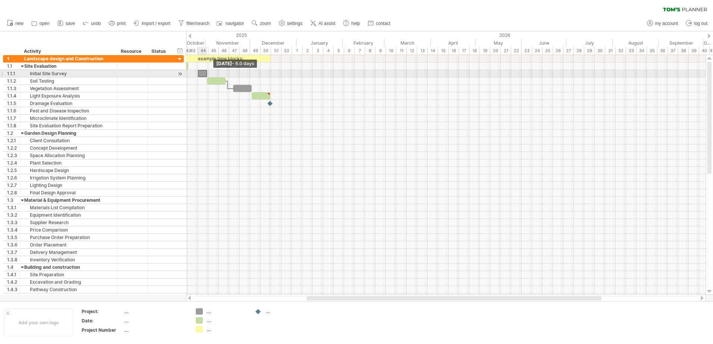 The width and height of the screenshot is (713, 344). What do you see at coordinates (69, 118) in the screenshot?
I see `div: Microclimate Identification` at bounding box center [69, 118].